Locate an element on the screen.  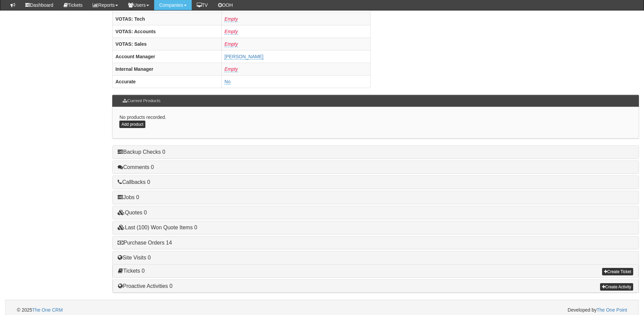
a: The One CRM is located at coordinates (48, 310).